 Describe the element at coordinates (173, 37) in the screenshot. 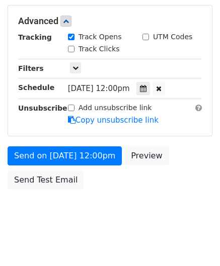

I see `label: UTM Codes` at that location.